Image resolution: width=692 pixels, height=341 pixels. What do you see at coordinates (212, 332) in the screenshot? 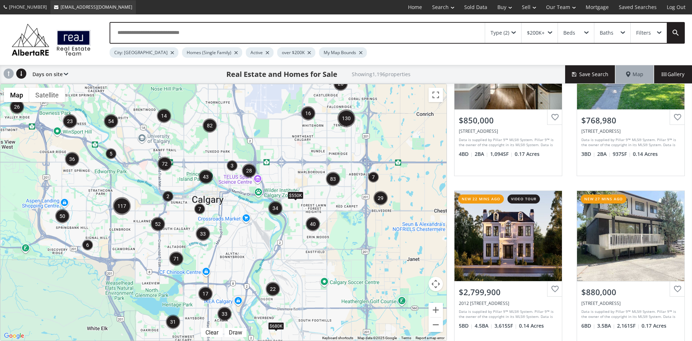
I see `div: Click to clear.` at bounding box center [212, 332].